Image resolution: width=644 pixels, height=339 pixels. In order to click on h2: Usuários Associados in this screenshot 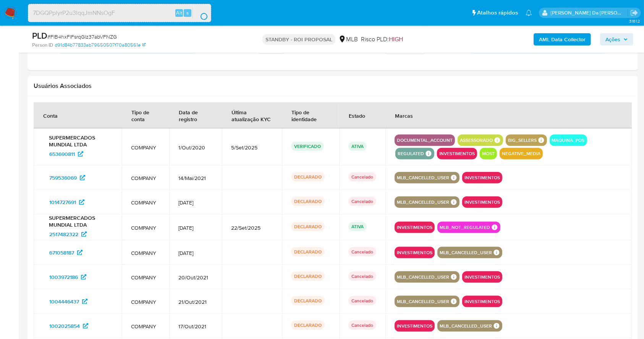, I will do `click(333, 86)`.